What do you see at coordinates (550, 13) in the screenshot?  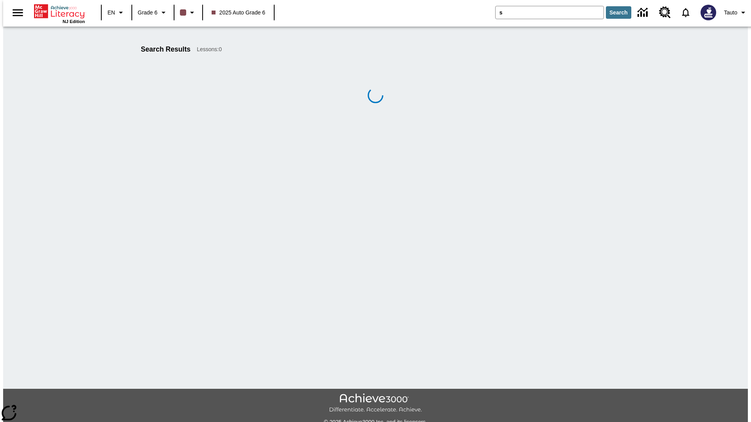 I see `input: search field` at bounding box center [550, 13].